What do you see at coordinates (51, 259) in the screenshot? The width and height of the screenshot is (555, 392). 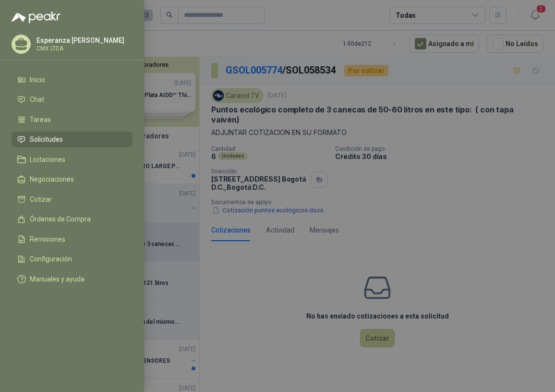 I see `span: Configuración` at bounding box center [51, 259].